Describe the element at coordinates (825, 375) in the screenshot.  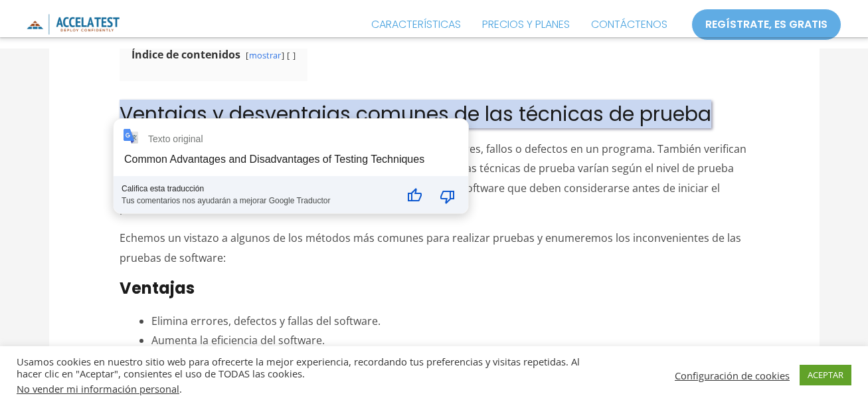
I see `font: ACEPTAR` at that location.